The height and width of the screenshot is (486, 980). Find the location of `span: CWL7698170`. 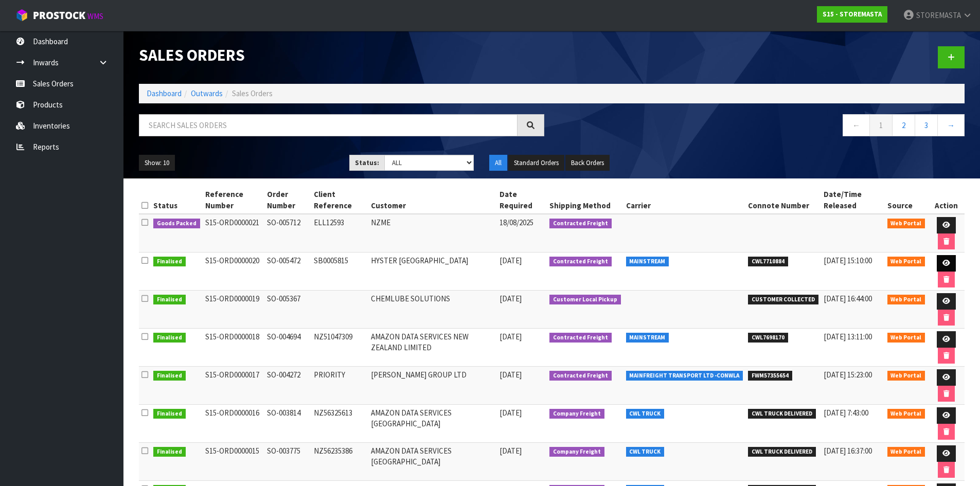

span: CWL7698170 is located at coordinates (768, 338).